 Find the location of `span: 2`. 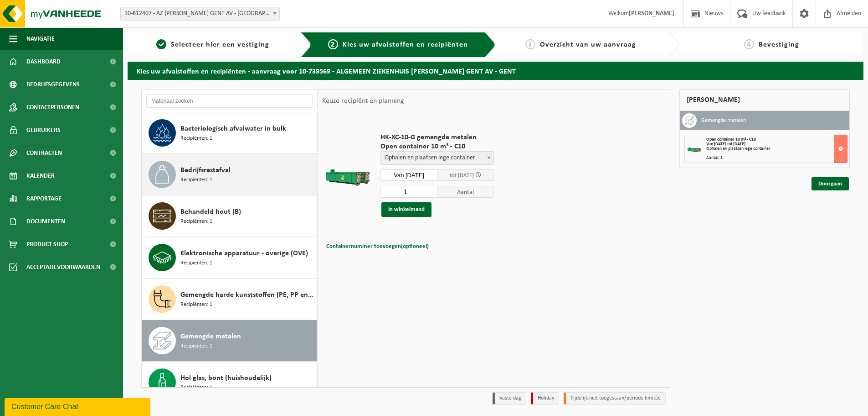

span: 2 is located at coordinates (333, 44).